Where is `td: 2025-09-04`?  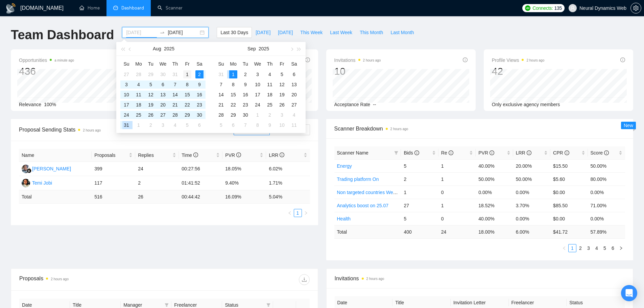 td: 2025-09-04 is located at coordinates (270, 74).